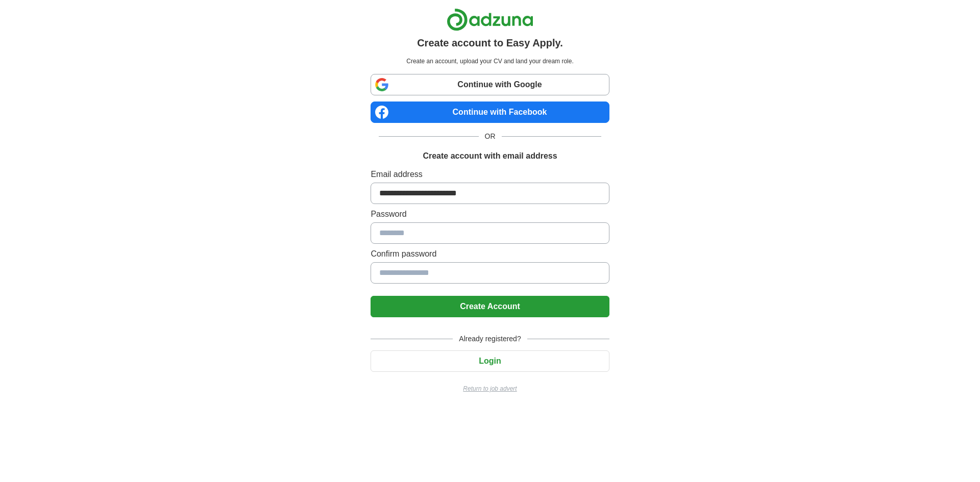  What do you see at coordinates (490, 156) in the screenshot?
I see `h1: Create account with email address` at bounding box center [490, 156].